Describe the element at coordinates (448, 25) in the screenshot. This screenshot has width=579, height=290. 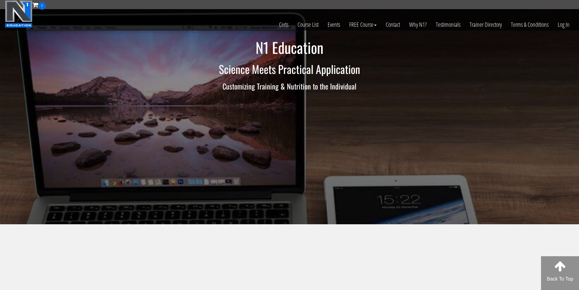
I see `a: Testimonials` at that location.